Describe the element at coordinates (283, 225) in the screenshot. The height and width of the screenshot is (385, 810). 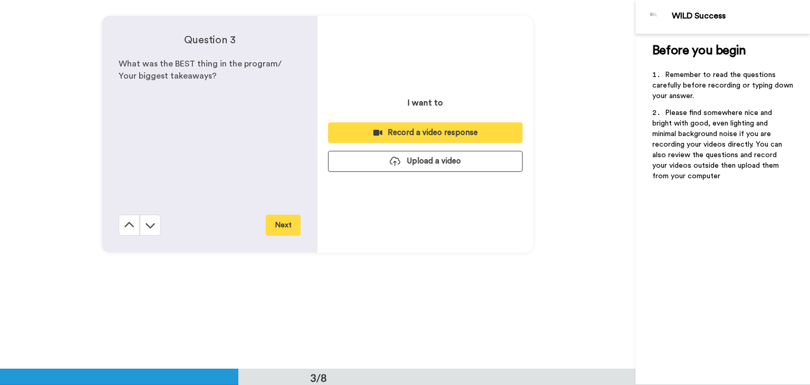
I see `button: Next` at that location.